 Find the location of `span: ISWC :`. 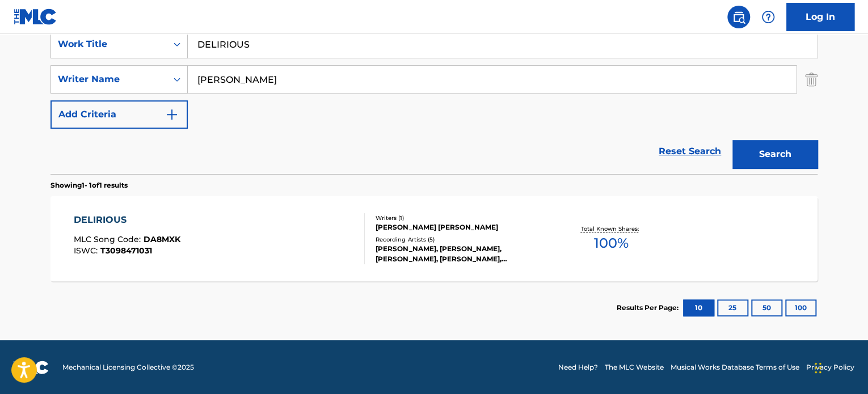

span: ISWC : is located at coordinates (87, 251).